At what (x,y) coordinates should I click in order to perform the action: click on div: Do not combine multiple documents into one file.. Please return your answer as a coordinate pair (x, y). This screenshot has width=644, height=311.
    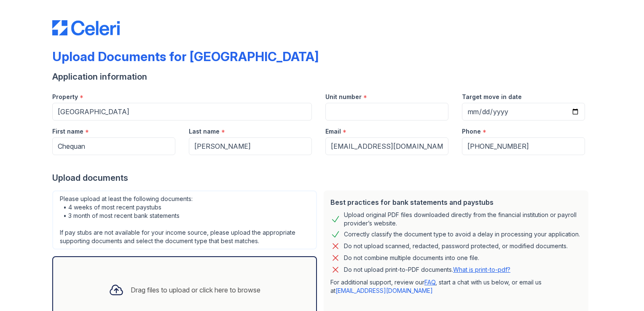
    Looking at the image, I should click on (411, 258).